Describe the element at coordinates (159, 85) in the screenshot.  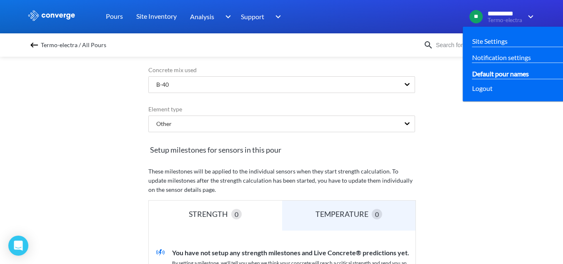
I see `div: B-40` at that location.